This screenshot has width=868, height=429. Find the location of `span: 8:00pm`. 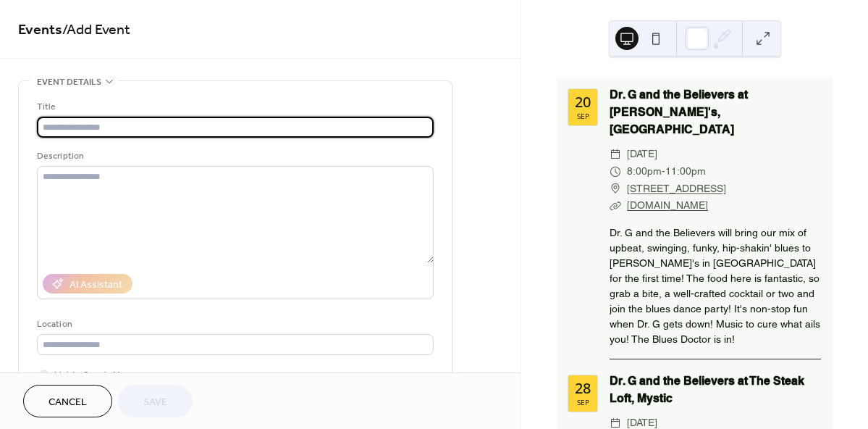

span: 8:00pm is located at coordinates (644, 172).